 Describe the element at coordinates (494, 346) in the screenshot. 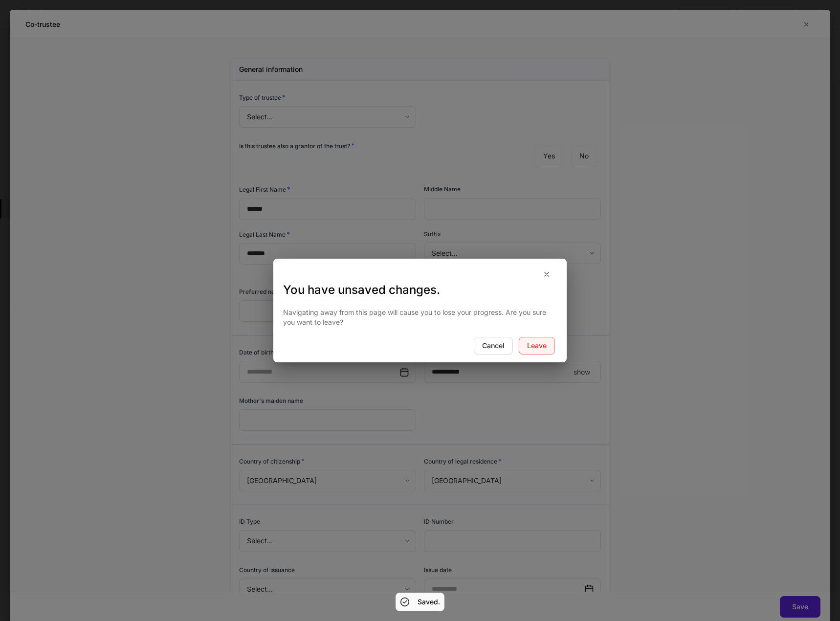

I see `div: Cancel` at that location.